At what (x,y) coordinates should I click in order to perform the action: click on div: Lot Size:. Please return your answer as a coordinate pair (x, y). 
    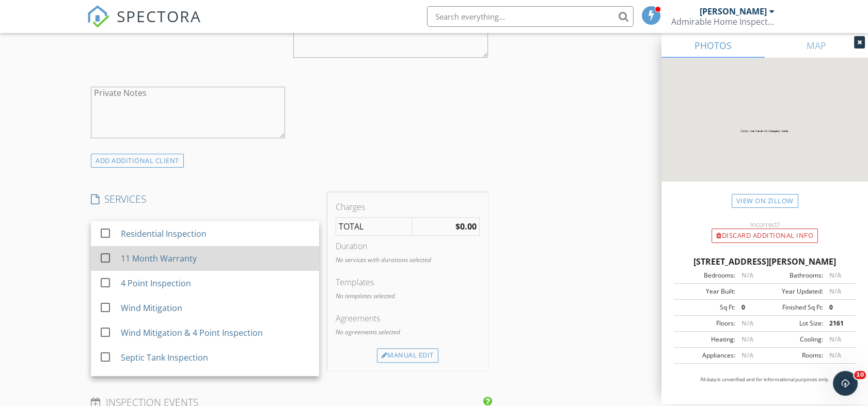
    Looking at the image, I should click on (794, 323).